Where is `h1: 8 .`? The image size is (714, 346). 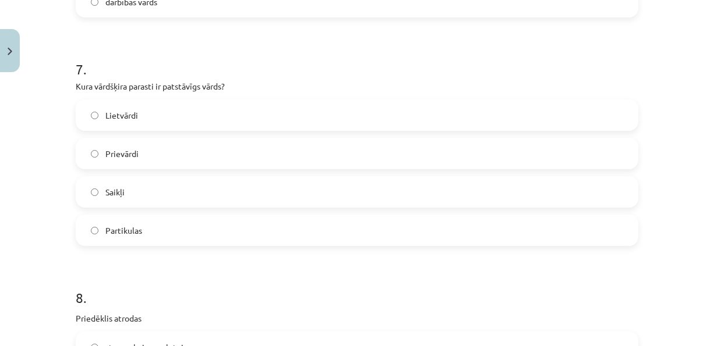 h1: 8 . is located at coordinates (357, 288).